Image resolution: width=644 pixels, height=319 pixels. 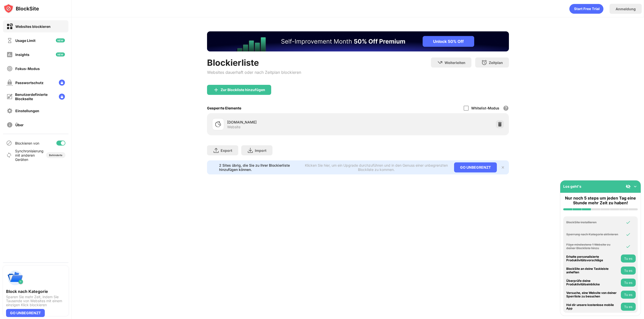 I want to click on div: Los geht's, so click(x=572, y=186).